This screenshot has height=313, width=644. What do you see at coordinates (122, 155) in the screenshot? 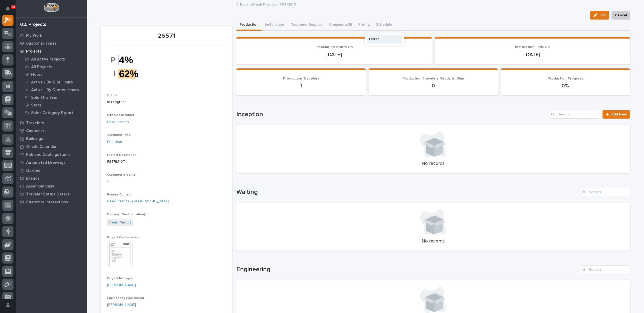
I see `span: Project Description` at bounding box center [122, 155].